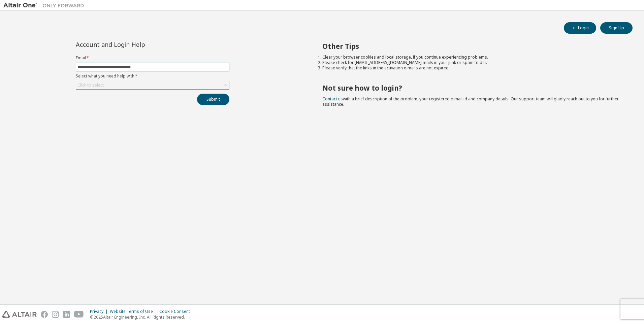 The width and height of the screenshot is (644, 324). I want to click on label: Select what you need help with, so click(152, 76).